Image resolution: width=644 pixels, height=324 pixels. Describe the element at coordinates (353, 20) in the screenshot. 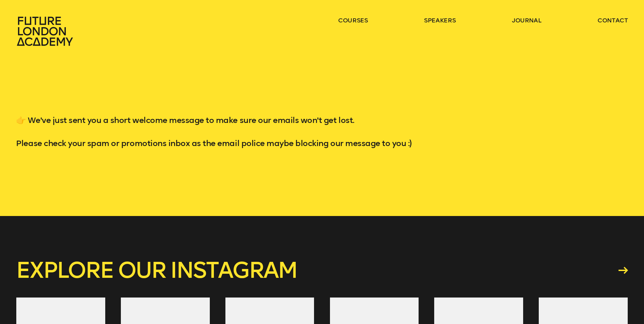

I see `a: courses` at that location.